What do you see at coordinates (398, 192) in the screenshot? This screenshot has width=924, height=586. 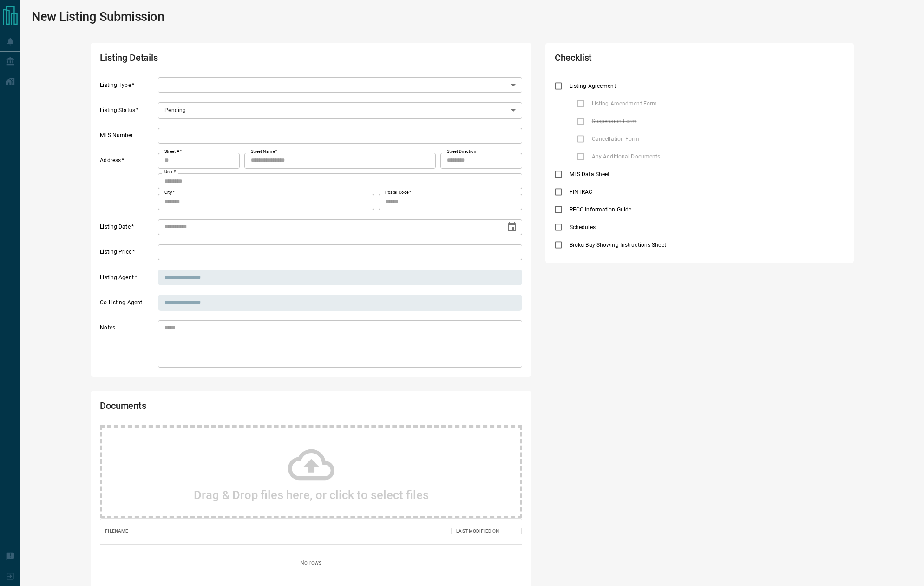 I see `label: Postal Code` at bounding box center [398, 192].